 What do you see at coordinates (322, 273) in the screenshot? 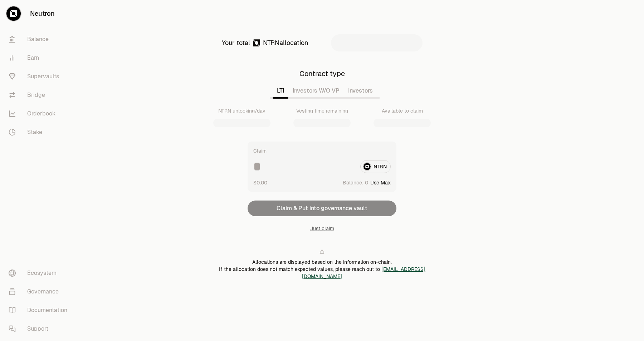
I see `div: If the allocation does not match expected values, please reach out to` at bounding box center [322, 273].